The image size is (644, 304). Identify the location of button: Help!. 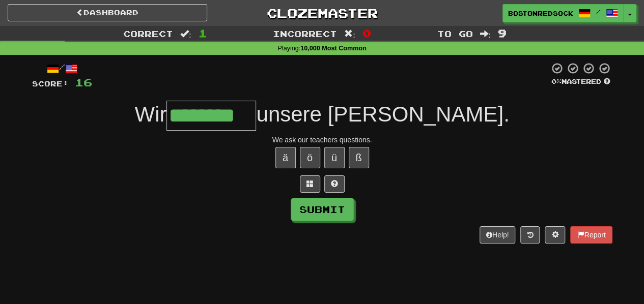
(497, 235).